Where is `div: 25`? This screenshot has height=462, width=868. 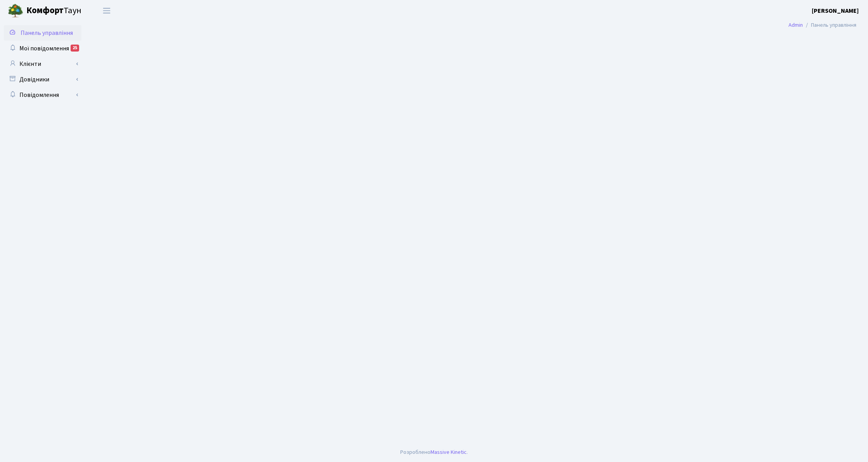 div: 25 is located at coordinates (75, 48).